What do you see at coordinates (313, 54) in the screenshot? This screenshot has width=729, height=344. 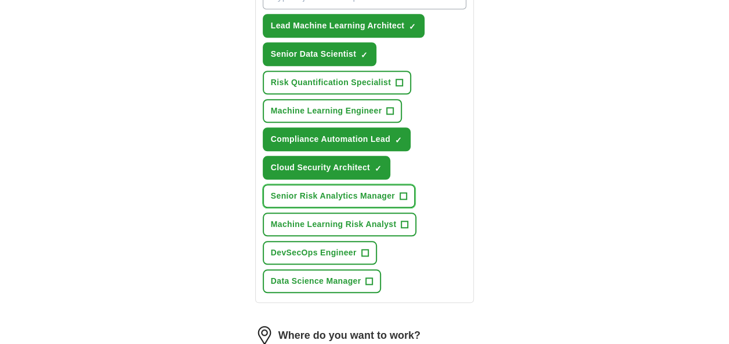 I see `span: Senior Data Scientist` at bounding box center [313, 54].